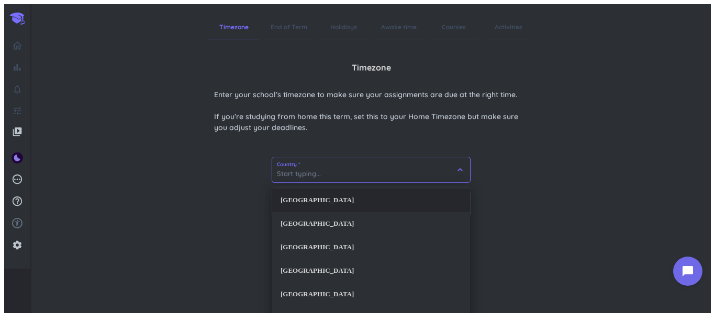 This screenshot has height=313, width=715. Describe the element at coordinates (508, 27) in the screenshot. I see `span: Activities` at that location.